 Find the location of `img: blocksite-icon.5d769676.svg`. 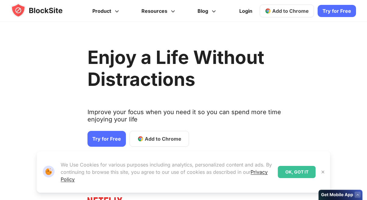

img: blocksite-icon.5d769676.svg is located at coordinates (43, 10).